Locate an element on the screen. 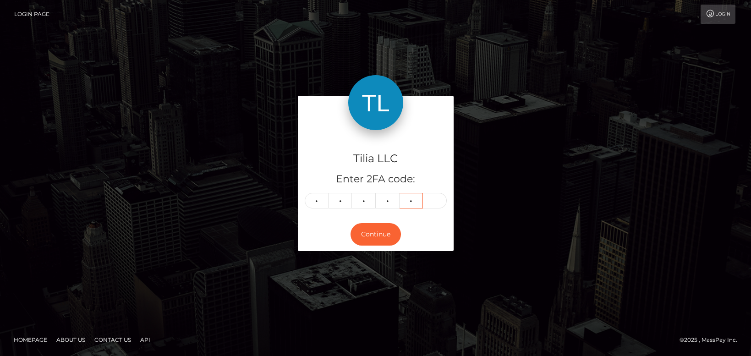  img: Tilia LLC is located at coordinates (375, 103).